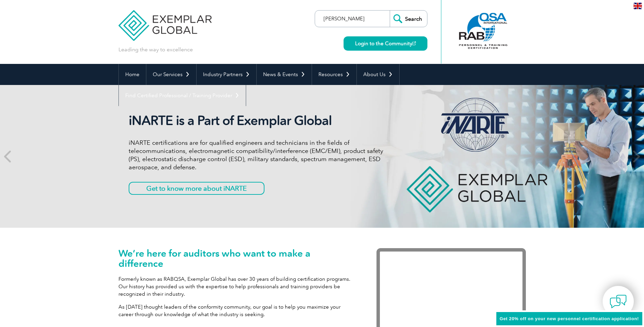 The width and height of the screenshot is (644, 327). I want to click on img: en, so click(637, 6).